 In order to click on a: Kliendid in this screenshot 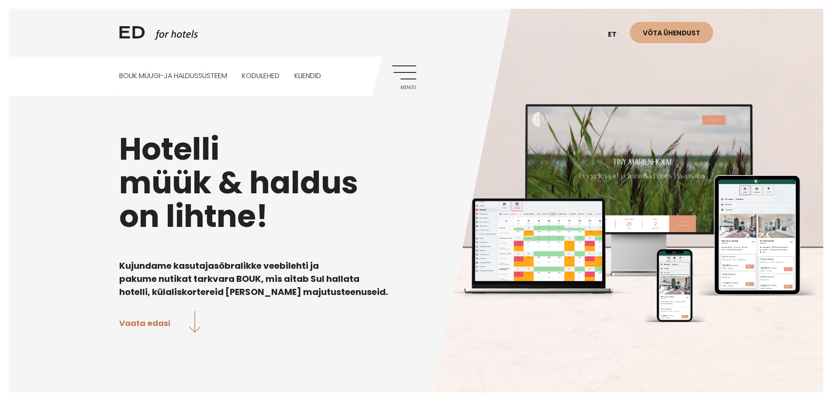, I will do `click(307, 76)`.